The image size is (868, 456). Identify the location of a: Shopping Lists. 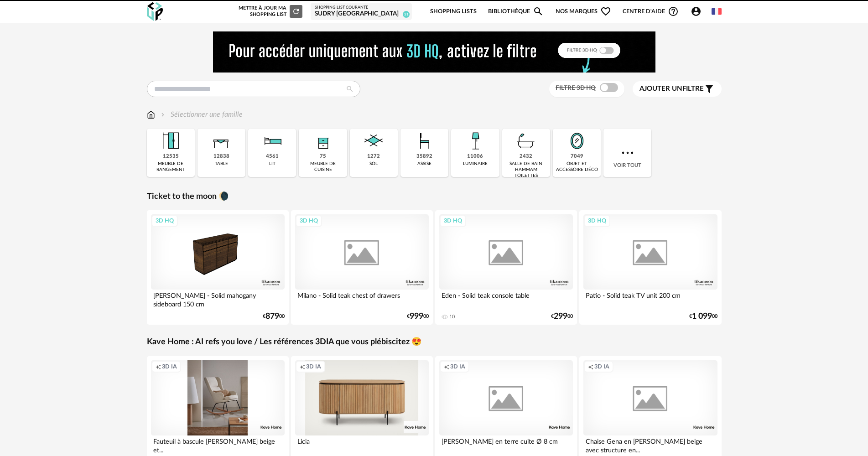
(453, 12).